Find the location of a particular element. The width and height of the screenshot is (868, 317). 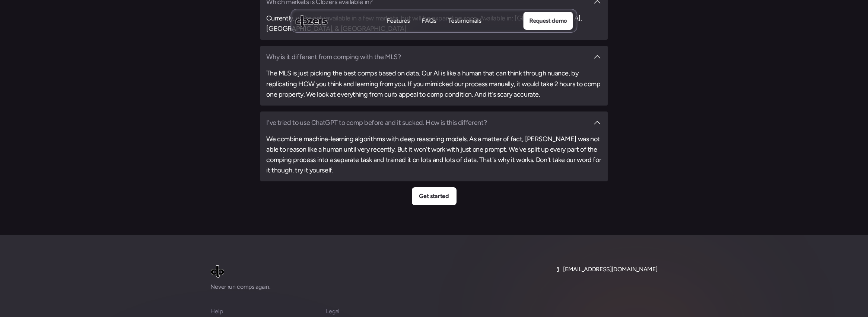

a: FeaturesFeatures is located at coordinates (398, 21).